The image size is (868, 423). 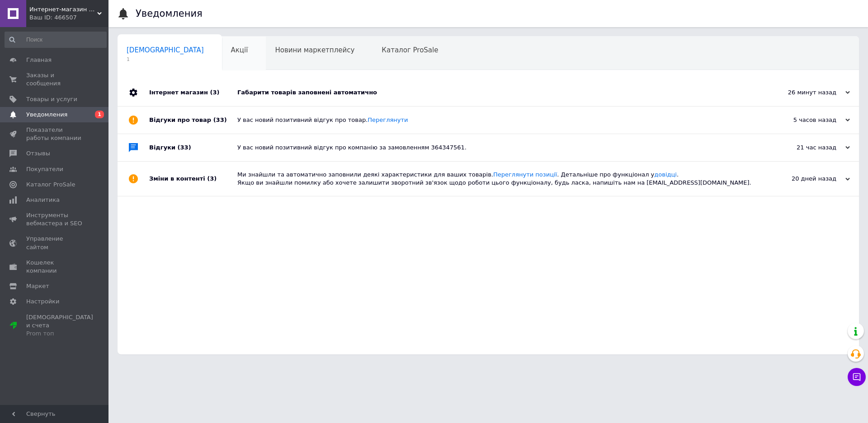 I want to click on div: У вас новий позитивний відгук про компанію за замовленням 364347561., so click(x=499, y=148).